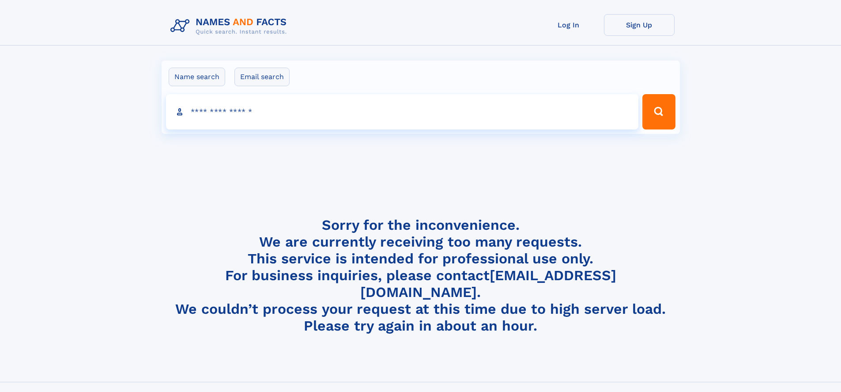 The image size is (841, 392). What do you see at coordinates (230, 26) in the screenshot?
I see `img: Logo Names and Facts` at bounding box center [230, 26].